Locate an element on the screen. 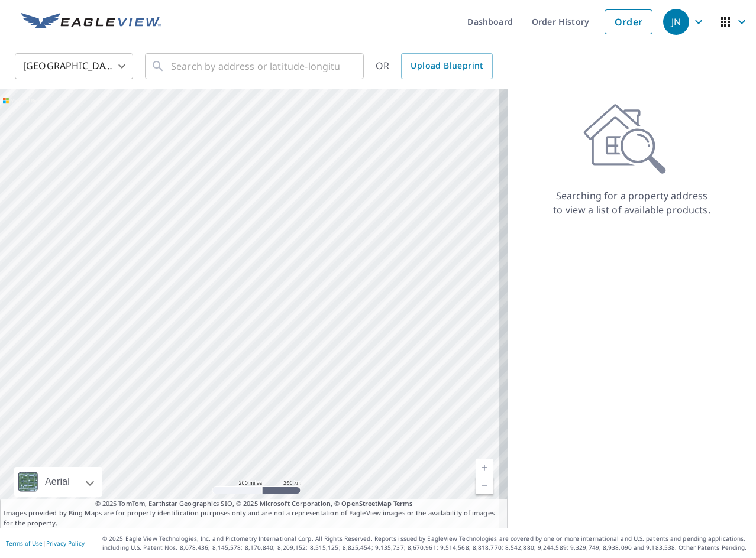  p: © 2025 Eagle View Technologies, Inc. and Pictometry International Corp. All Rights Reserved. Repo... is located at coordinates (426, 543).